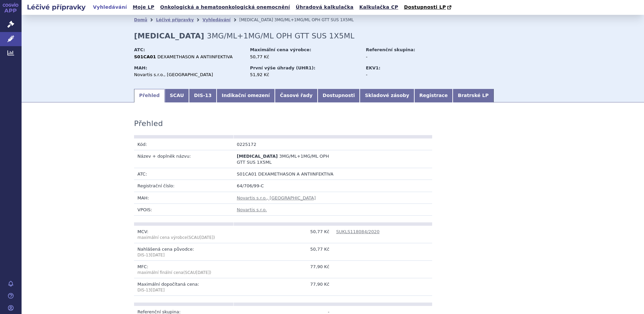 Image resolution: width=644 pixels, height=314 pixels. Describe the element at coordinates (203, 96) in the screenshot. I see `a: DIS-13` at that location.